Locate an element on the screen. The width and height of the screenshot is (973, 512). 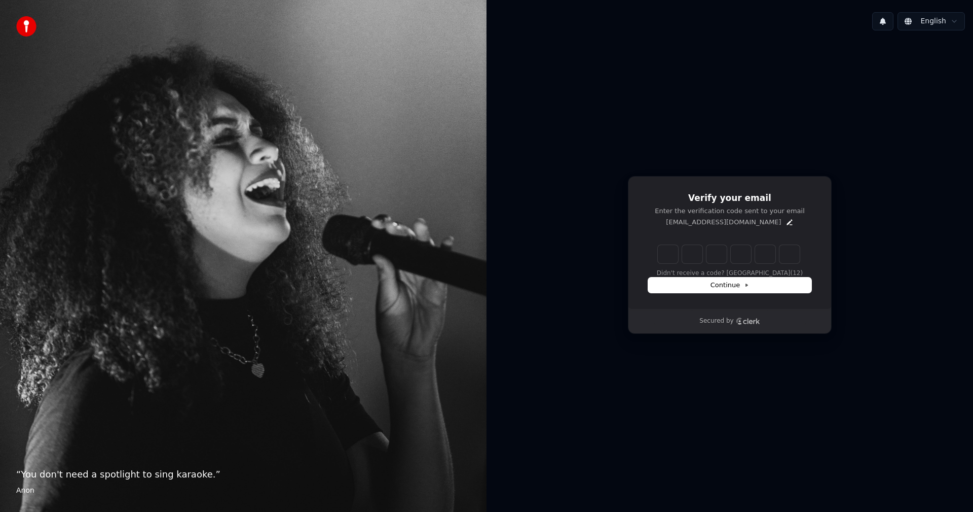
input: Digit 5 is located at coordinates (766, 254).